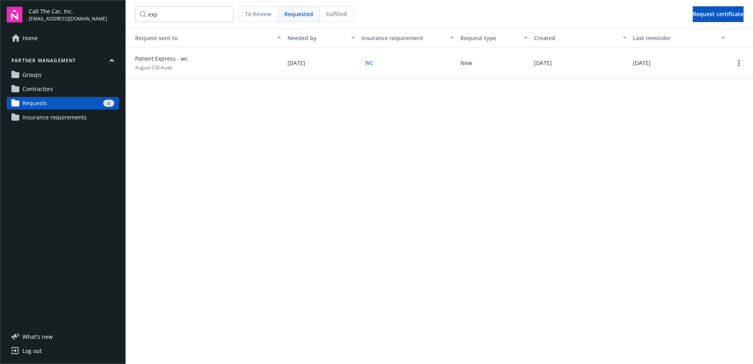  What do you see at coordinates (403, 38) in the screenshot?
I see `div: Insurance requirement` at bounding box center [403, 38].